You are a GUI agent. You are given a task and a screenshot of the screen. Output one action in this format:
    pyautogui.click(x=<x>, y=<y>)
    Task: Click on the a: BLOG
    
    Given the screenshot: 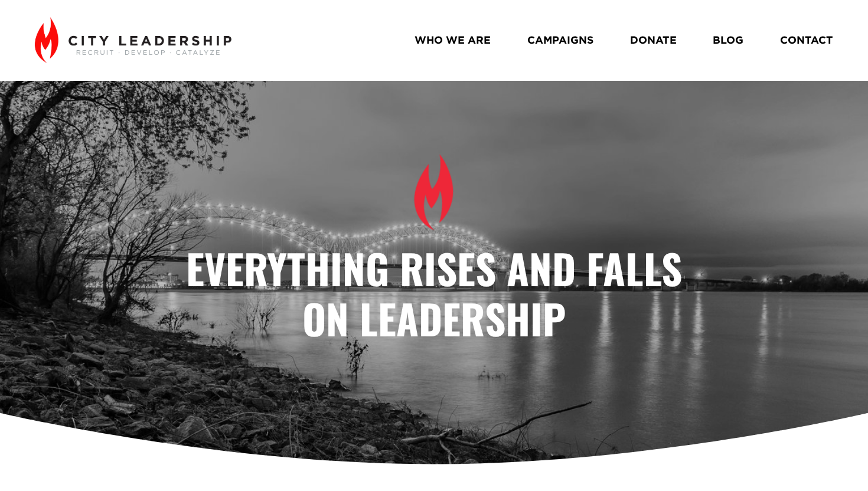 What is the action you would take?
    pyautogui.click(x=728, y=40)
    